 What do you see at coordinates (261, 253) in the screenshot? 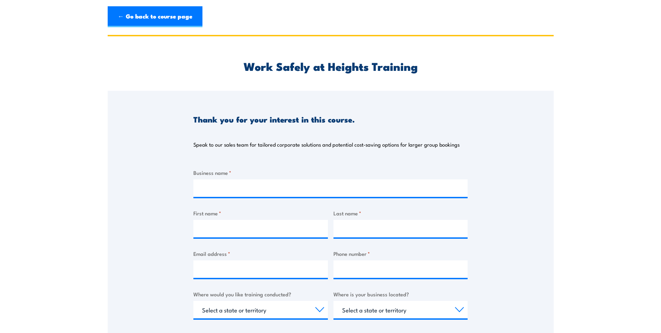
I see `label: Email address` at bounding box center [261, 253].